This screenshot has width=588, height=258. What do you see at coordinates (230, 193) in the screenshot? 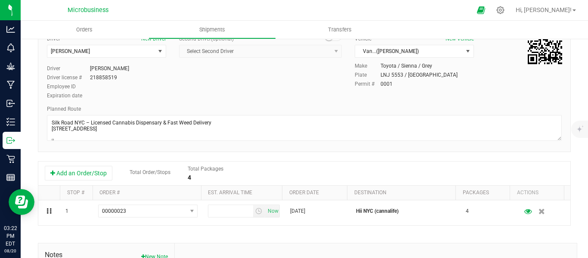
I see `a: Est. arrival time` at bounding box center [230, 193].